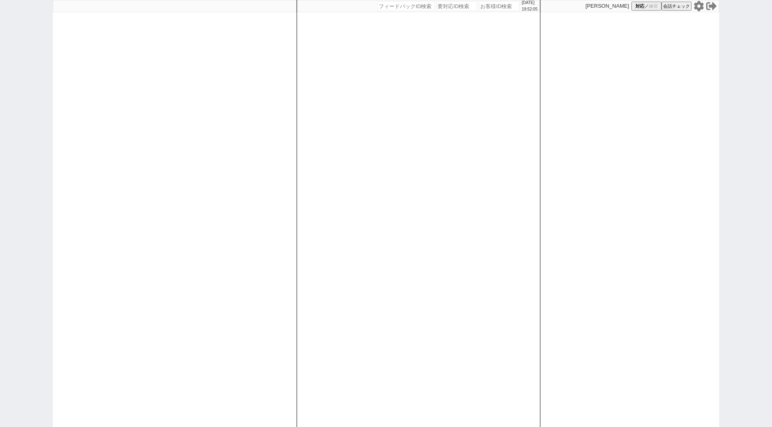 The width and height of the screenshot is (772, 427). I want to click on button: 対応／練習, so click(646, 6).